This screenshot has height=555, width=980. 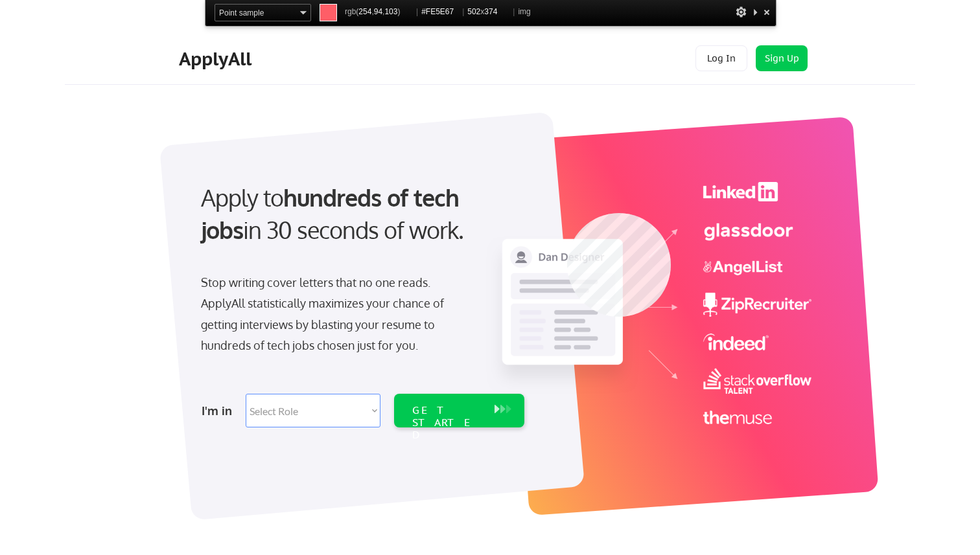 What do you see at coordinates (379, 12) in the screenshot?
I see `span: rgb( , , )` at bounding box center [379, 12].